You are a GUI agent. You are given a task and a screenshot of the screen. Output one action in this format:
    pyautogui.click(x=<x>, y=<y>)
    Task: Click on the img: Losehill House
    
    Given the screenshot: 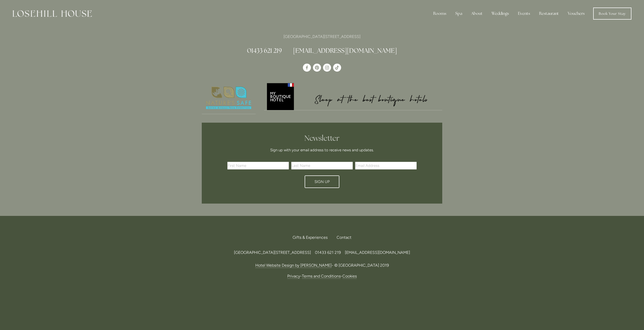 What is the action you would take?
    pyautogui.click(x=52, y=14)
    